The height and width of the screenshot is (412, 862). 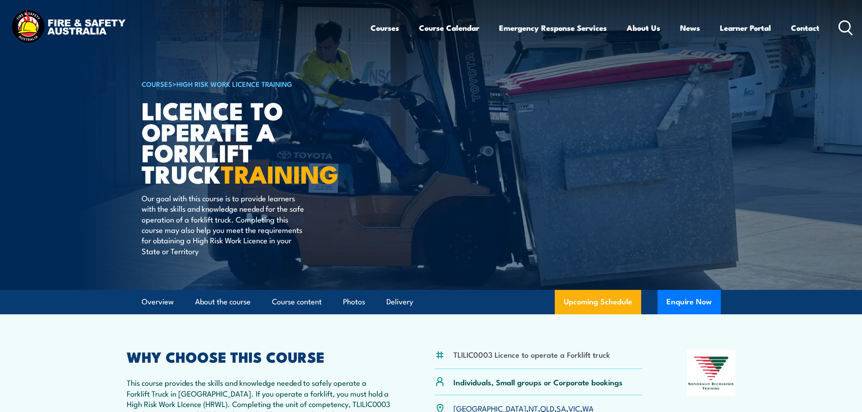 I want to click on h1: Licence to operate a forklift truck, so click(x=253, y=142).